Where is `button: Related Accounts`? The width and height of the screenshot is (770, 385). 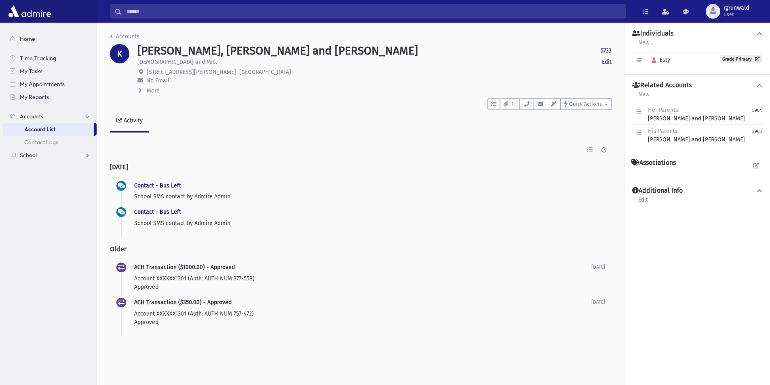 button: Related Accounts is located at coordinates (697, 85).